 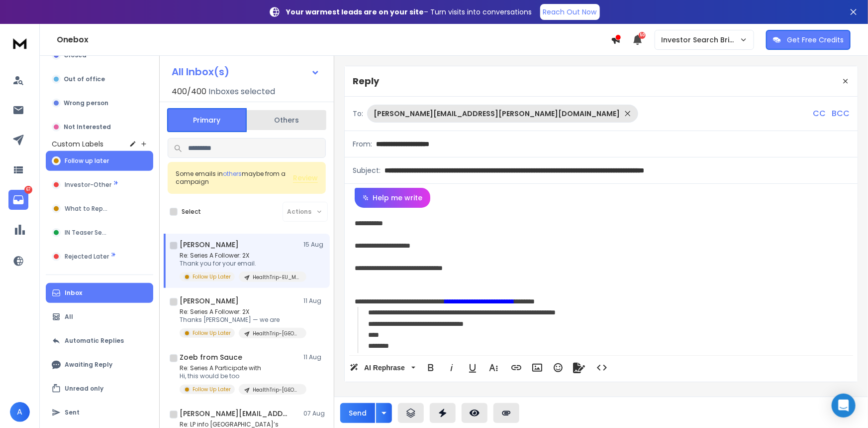 What do you see at coordinates (537, 368) in the screenshot?
I see `button: Insert Image (Ctrl+P)` at bounding box center [537, 368].